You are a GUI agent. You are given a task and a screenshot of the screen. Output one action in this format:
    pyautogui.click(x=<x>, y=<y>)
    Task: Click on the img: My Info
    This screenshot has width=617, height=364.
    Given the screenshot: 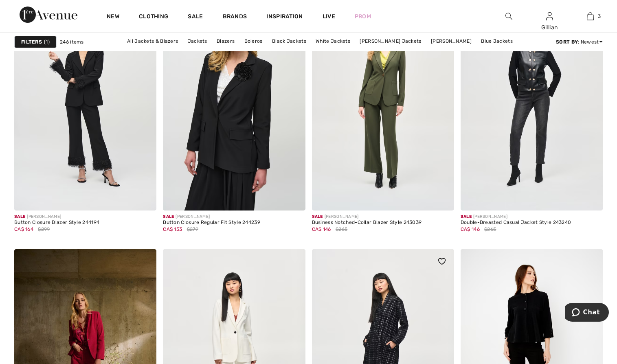 What is the action you would take?
    pyautogui.click(x=549, y=16)
    